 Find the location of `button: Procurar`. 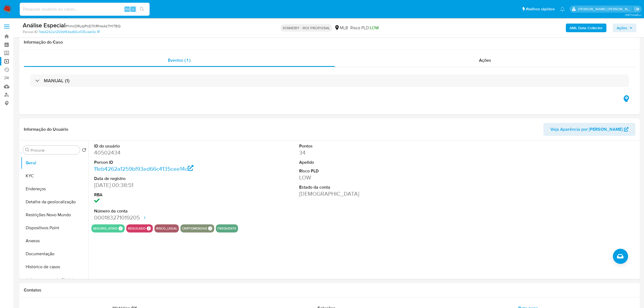

button: Procurar is located at coordinates (28, 150).